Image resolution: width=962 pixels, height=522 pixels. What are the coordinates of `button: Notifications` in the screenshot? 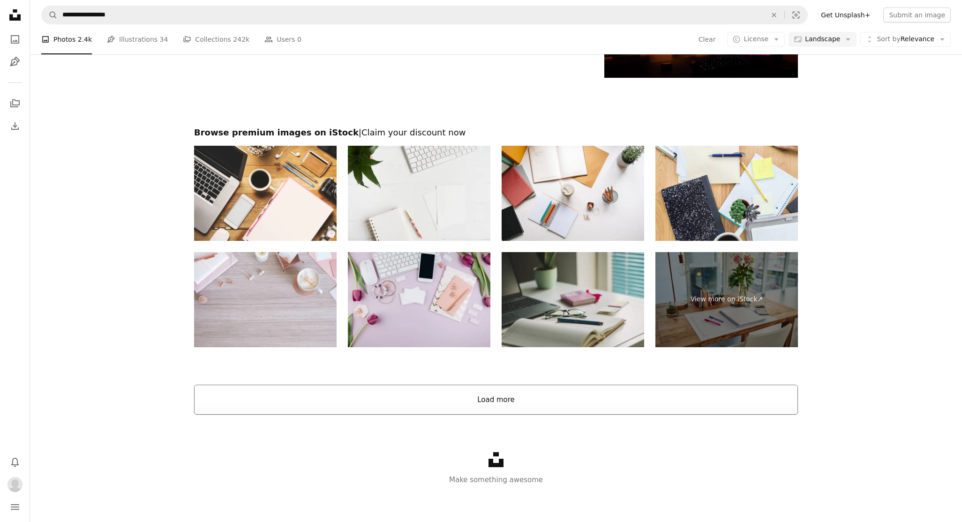 It's located at (15, 462).